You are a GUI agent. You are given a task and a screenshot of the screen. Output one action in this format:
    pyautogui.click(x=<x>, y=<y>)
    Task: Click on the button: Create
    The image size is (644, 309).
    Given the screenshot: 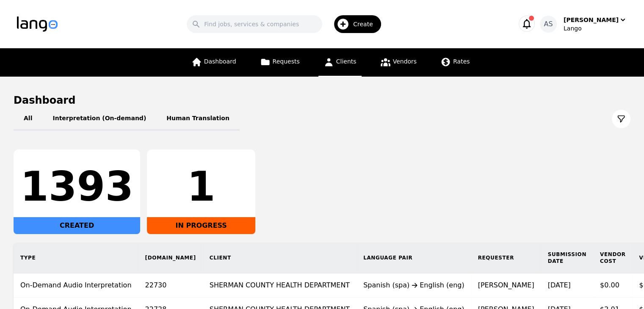 What is the action you would take?
    pyautogui.click(x=354, y=24)
    